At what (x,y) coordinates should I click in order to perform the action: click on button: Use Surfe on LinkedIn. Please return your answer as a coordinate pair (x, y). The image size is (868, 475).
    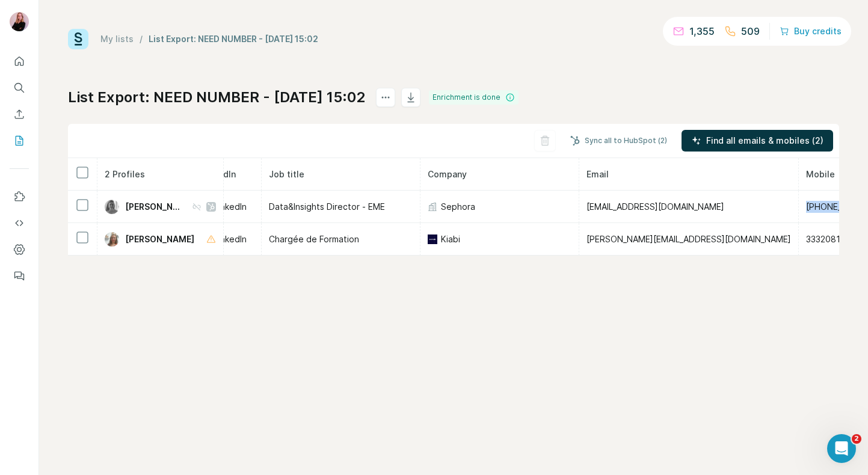
    Looking at the image, I should click on (19, 197).